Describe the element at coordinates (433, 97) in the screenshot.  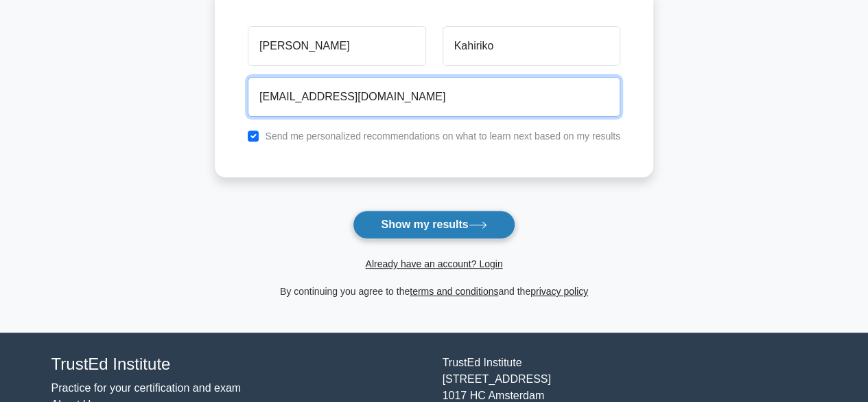
I see `input: Email` at that location.